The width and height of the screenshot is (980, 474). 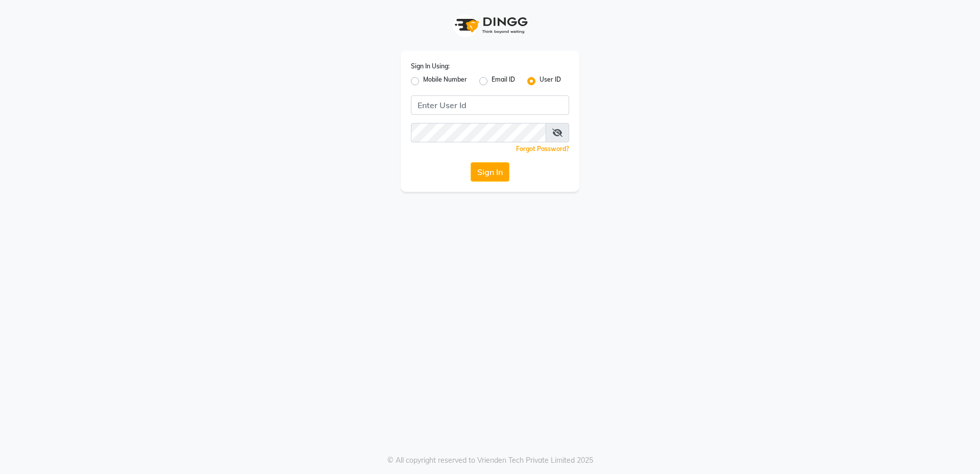 What do you see at coordinates (543, 148) in the screenshot?
I see `a: Forgot Password?` at bounding box center [543, 148].